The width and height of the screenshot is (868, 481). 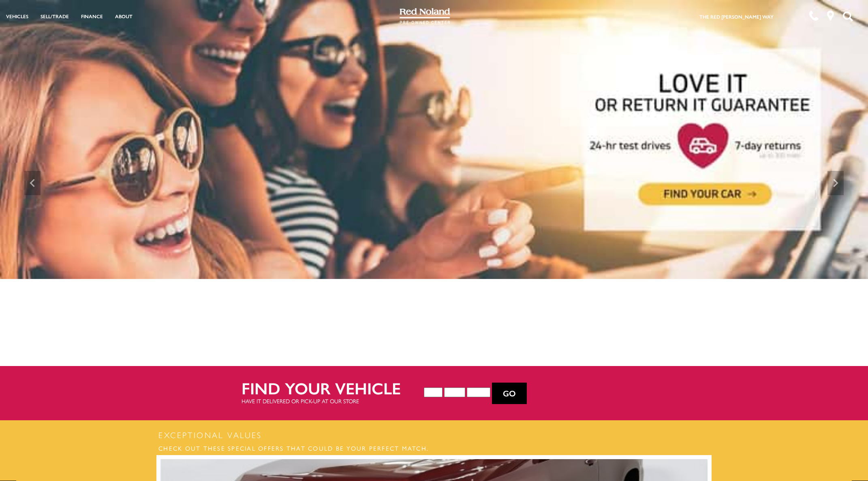 I want to click on img: Red Noland Pre-Owned, so click(x=425, y=16).